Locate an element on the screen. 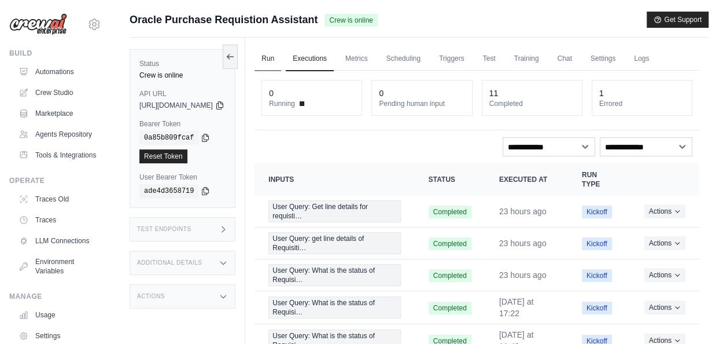 The height and width of the screenshot is (344, 727). code: 0a85b809fcaf is located at coordinates (169, 138).